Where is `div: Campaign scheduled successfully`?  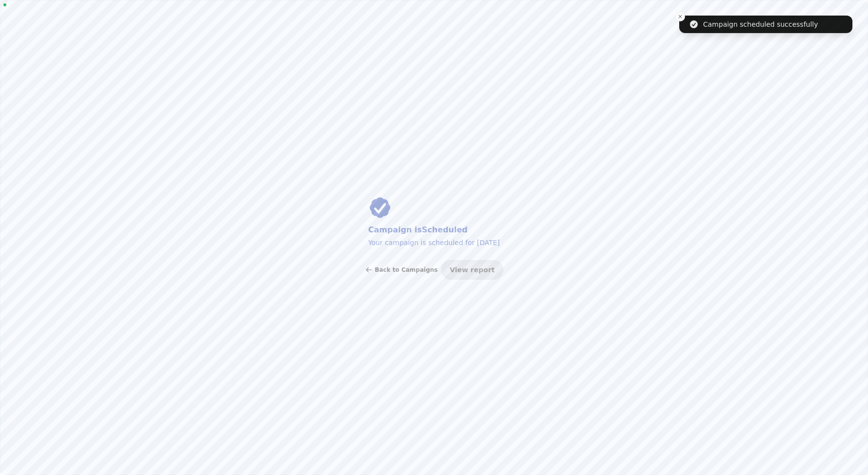 div: Campaign scheduled successfully is located at coordinates (760, 24).